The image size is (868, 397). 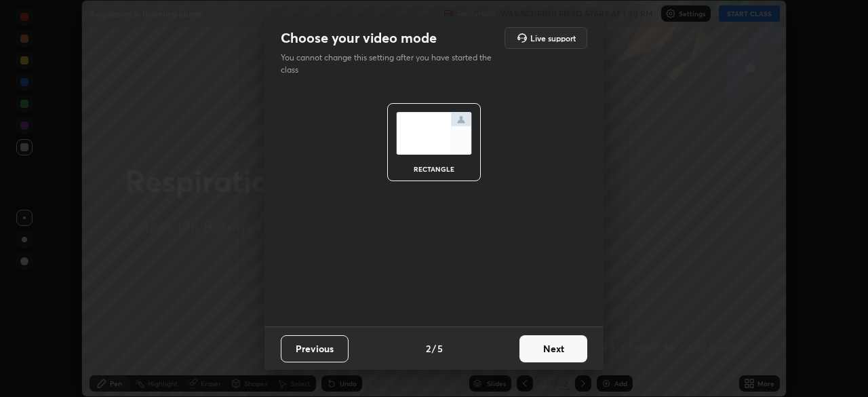 I want to click on h2: Choose your video mode, so click(x=359, y=38).